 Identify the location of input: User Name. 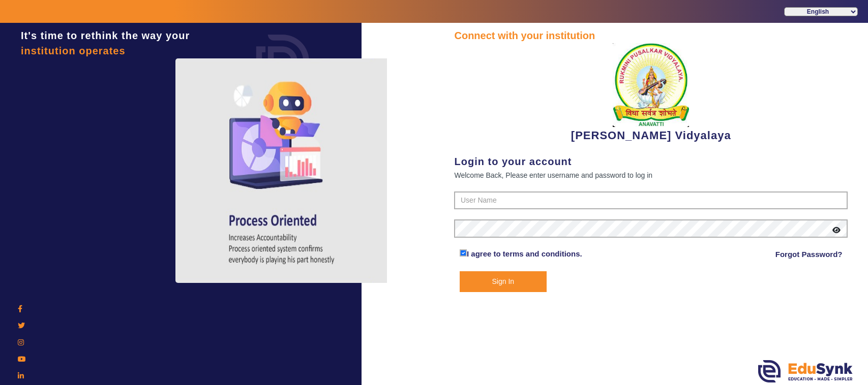
(651, 201).